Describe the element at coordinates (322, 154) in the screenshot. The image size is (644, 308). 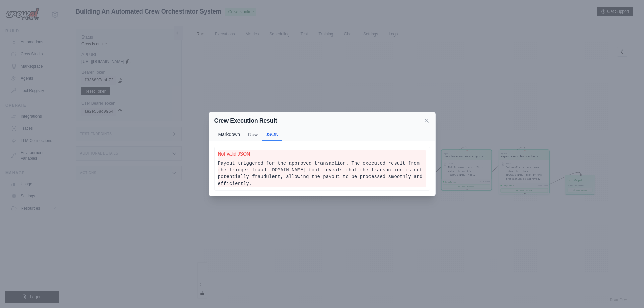
I see `p: Not valid JSON` at that location.